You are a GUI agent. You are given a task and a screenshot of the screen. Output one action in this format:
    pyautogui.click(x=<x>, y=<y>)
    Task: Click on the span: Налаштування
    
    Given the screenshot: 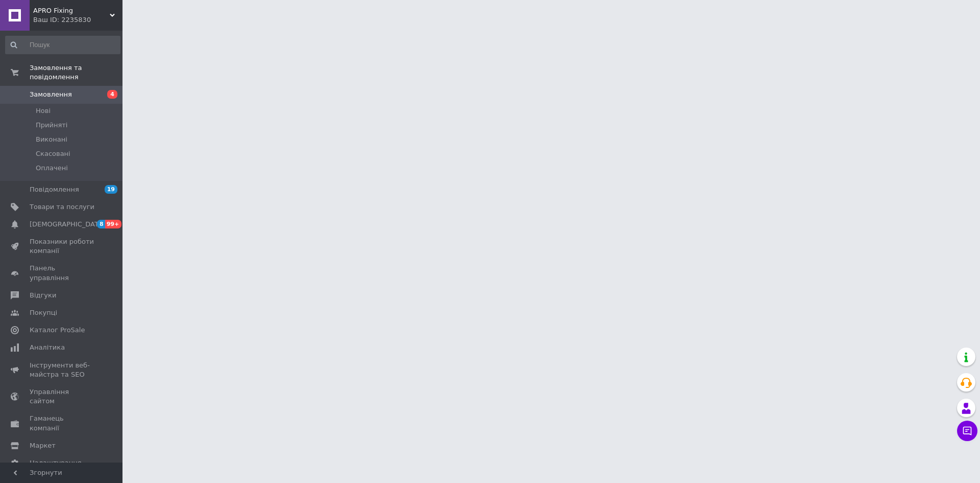 What is the action you would take?
    pyautogui.click(x=55, y=463)
    